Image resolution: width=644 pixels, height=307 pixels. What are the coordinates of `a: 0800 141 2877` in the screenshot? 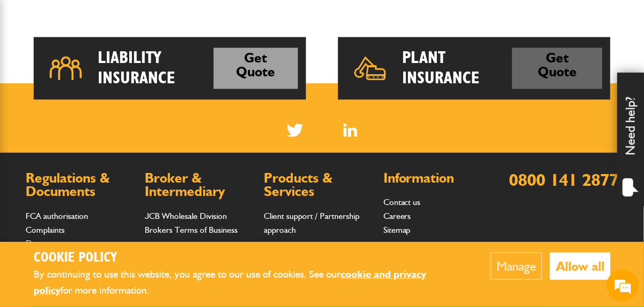 It's located at (563, 180).